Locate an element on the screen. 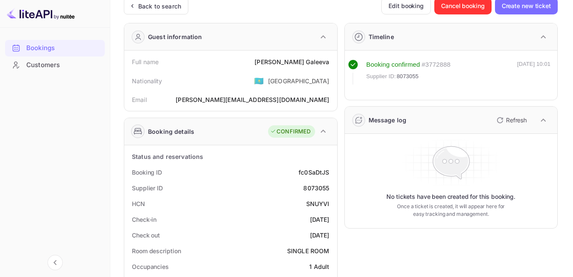 The height and width of the screenshot is (277, 573). span: Supplier ID: is located at coordinates (381, 76).